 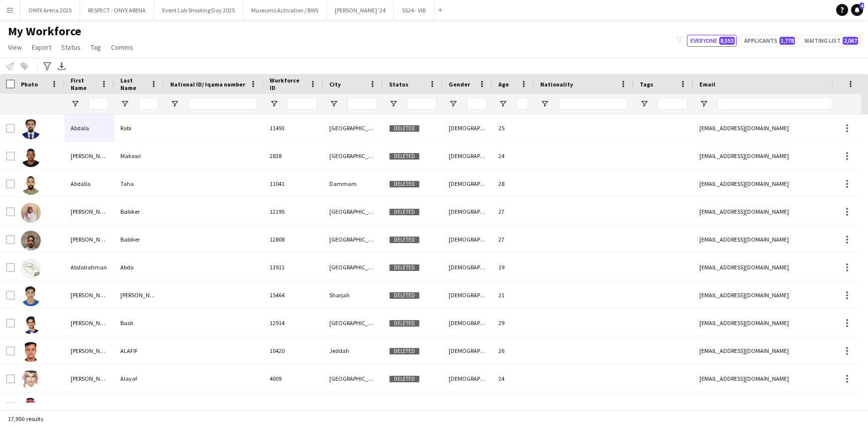 I want to click on input: City Filter Input, so click(x=362, y=104).